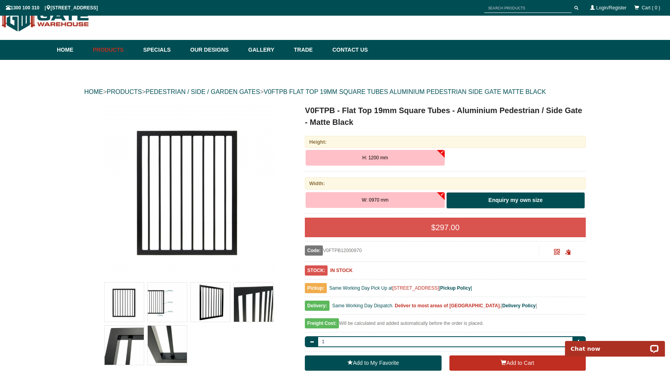  What do you see at coordinates (124, 92) in the screenshot?
I see `a: PRODUCTS` at bounding box center [124, 92].